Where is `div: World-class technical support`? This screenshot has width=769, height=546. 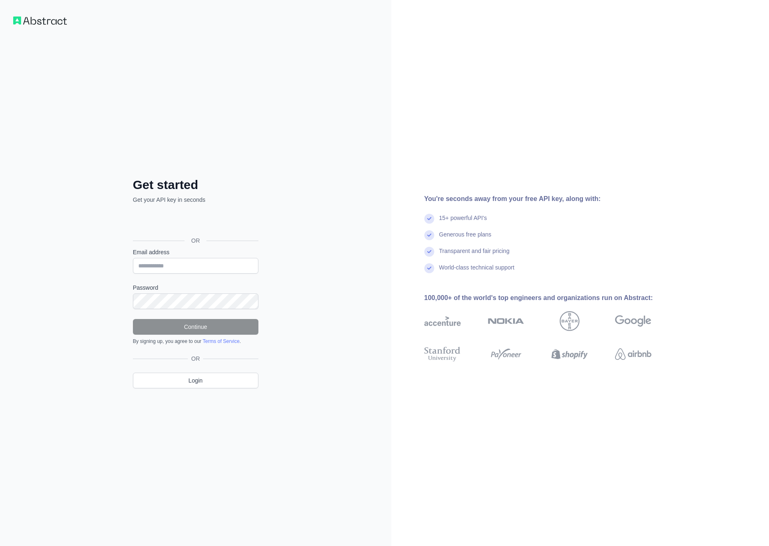 div: World-class technical support is located at coordinates (477, 272).